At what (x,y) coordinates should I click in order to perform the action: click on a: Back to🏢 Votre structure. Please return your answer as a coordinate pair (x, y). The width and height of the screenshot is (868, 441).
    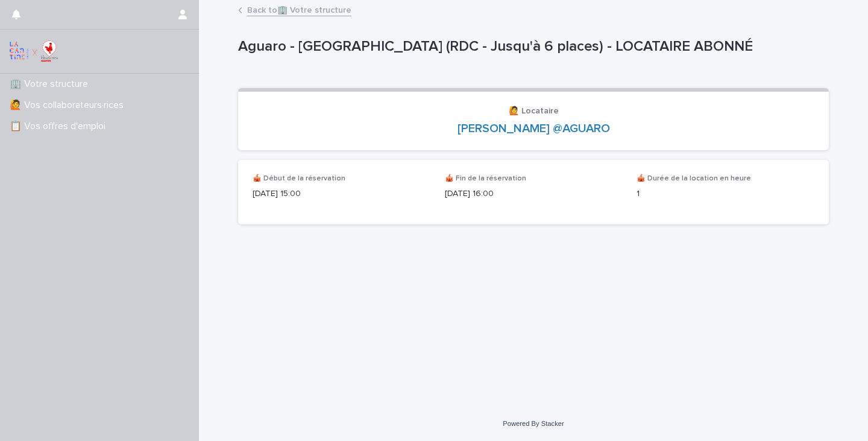
    Looking at the image, I should click on (299, 9).